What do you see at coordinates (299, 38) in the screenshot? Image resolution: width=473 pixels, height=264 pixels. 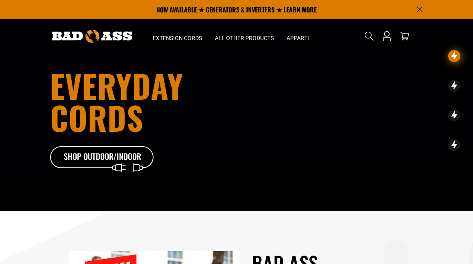 I see `span: Apparel` at bounding box center [299, 38].